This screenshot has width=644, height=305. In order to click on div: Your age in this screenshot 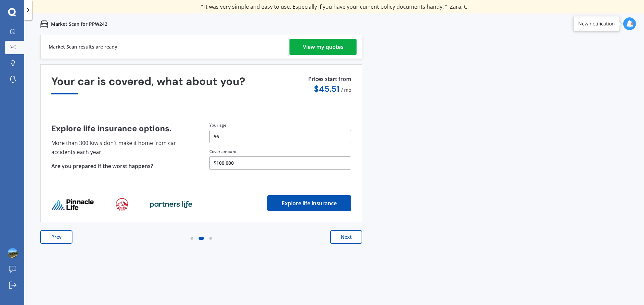, I will do `click(280, 125)`.